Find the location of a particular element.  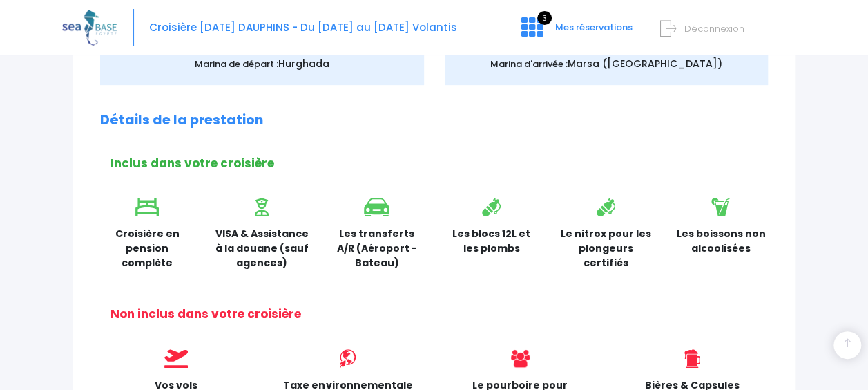

span: Mes réservations is located at coordinates (594, 27).